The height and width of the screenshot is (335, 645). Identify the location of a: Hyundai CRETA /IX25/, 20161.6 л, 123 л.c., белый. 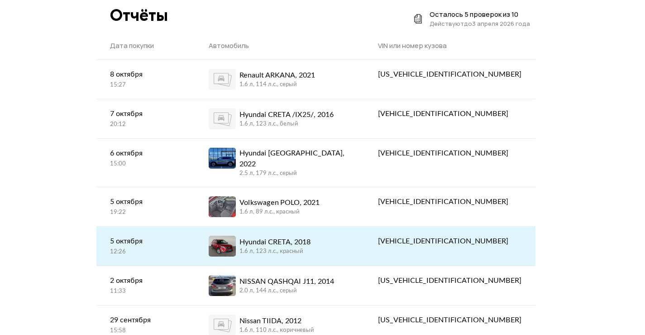
(280, 119).